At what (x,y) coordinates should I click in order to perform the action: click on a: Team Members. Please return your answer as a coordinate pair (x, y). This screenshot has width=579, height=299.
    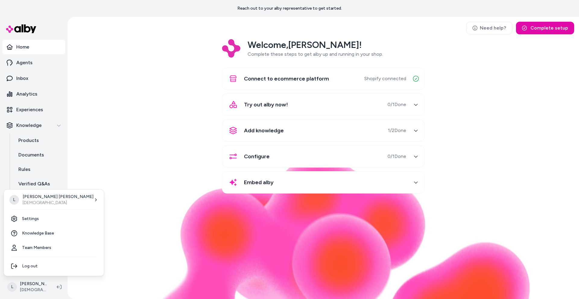
    Looking at the image, I should click on (54, 248).